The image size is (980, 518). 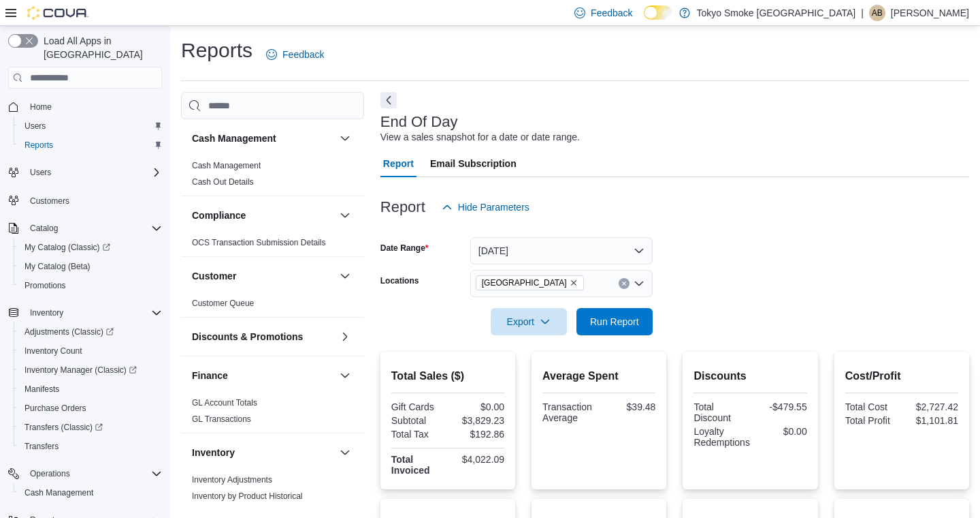 What do you see at coordinates (223, 182) in the screenshot?
I see `span: Cash Out Details` at bounding box center [223, 182].